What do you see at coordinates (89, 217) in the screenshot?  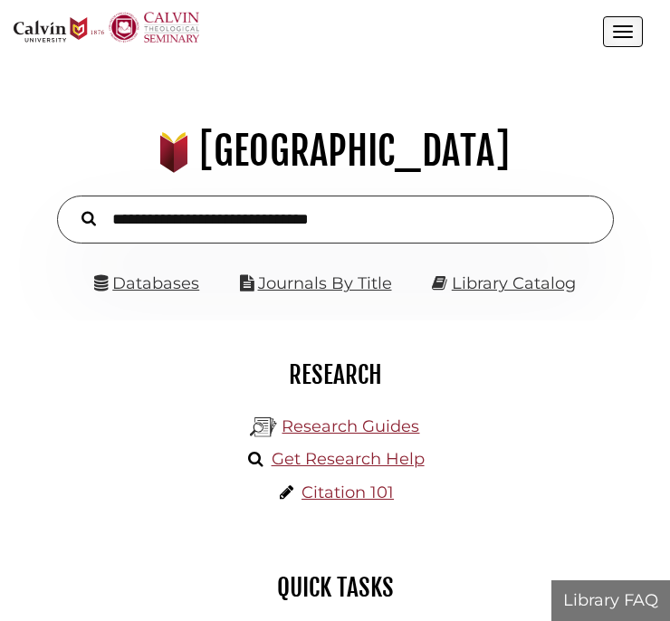 I see `button: Search` at bounding box center [89, 217].